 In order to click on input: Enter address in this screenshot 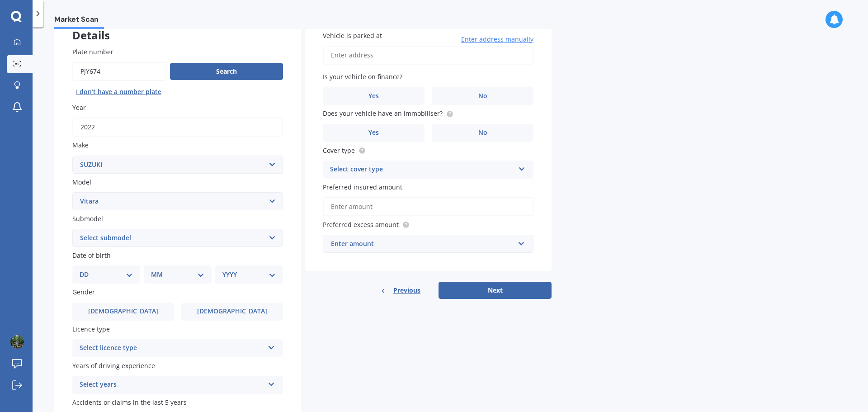, I will do `click(428, 55)`.